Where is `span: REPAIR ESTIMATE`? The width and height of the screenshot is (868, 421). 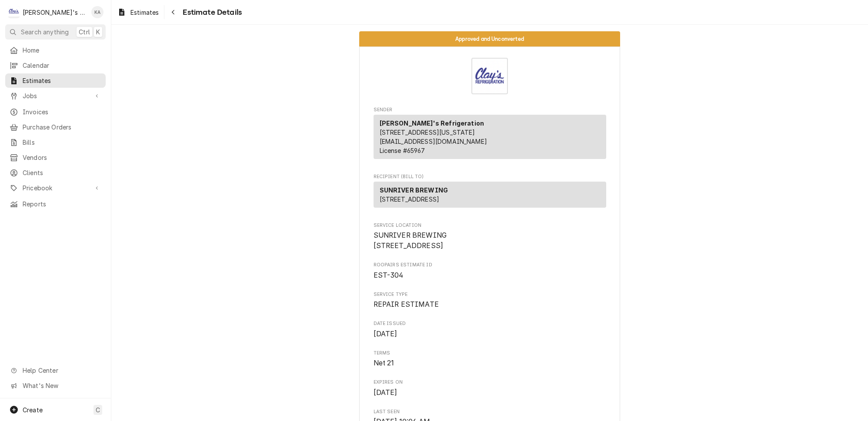 span: REPAIR ESTIMATE is located at coordinates (406, 304).